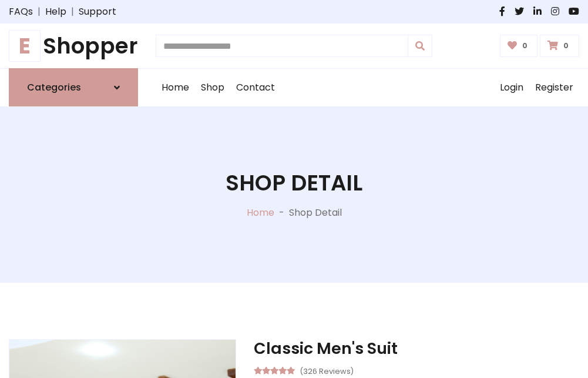  What do you see at coordinates (73, 46) in the screenshot?
I see `h1: Shopper` at bounding box center [73, 46].